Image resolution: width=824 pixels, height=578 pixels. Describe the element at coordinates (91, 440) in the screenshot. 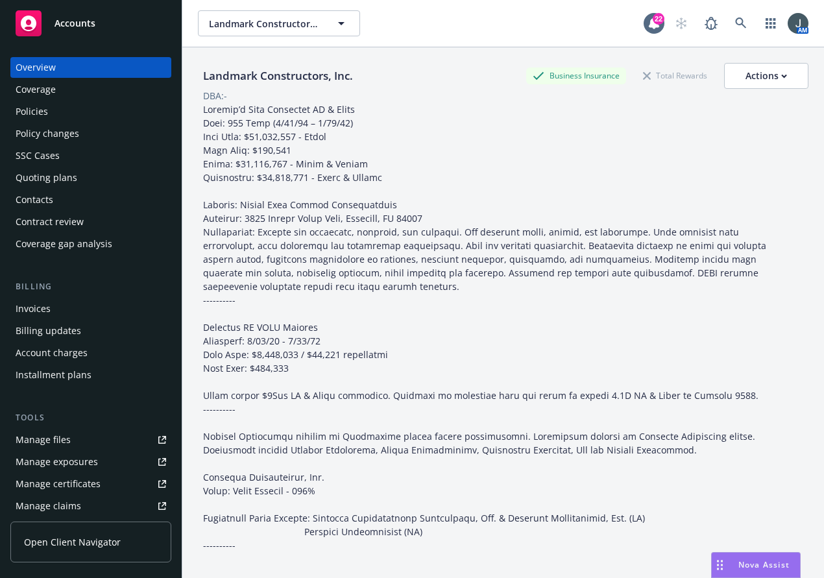

I see `a: Manage files` at that location.